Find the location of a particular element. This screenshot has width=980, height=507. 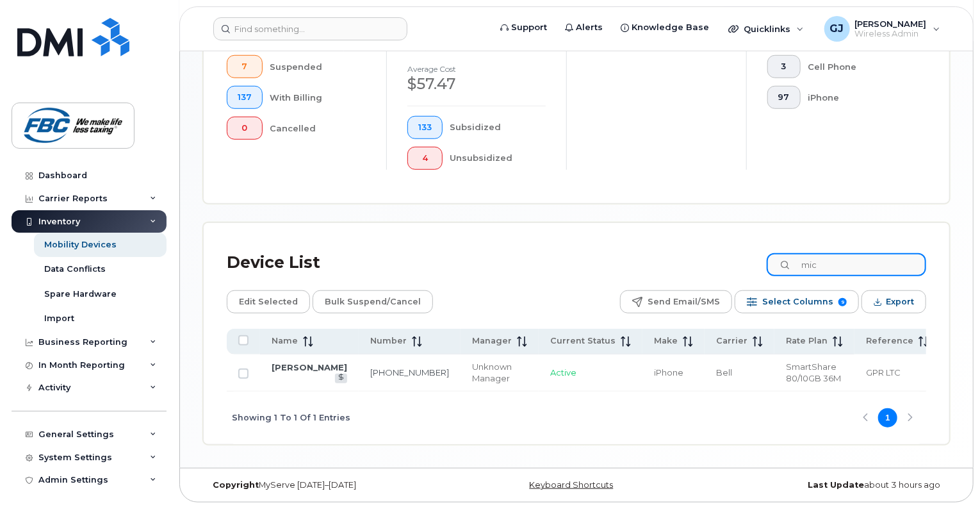

div: Cell Phone is located at coordinates (857, 67).